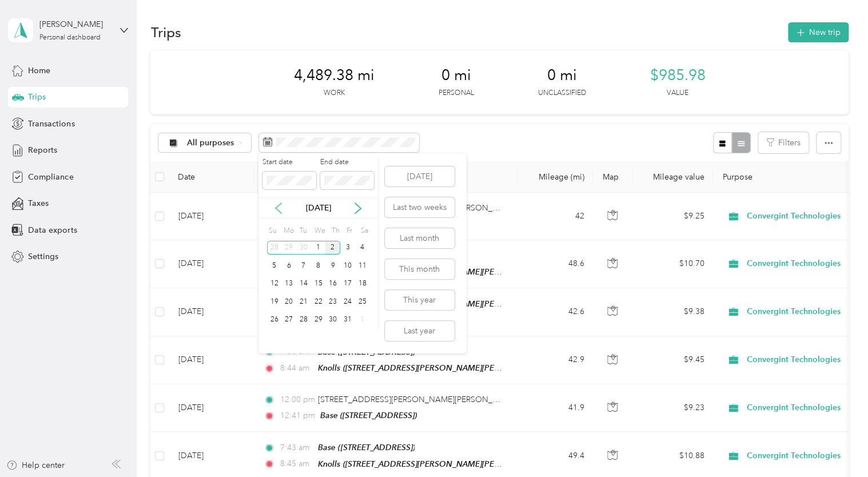  Describe the element at coordinates (51, 123) in the screenshot. I see `span: Transactions` at that location.